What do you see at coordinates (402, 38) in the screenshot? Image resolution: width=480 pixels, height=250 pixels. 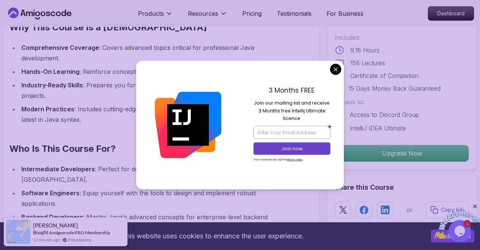 I see `p: Includes:` at bounding box center [402, 38].